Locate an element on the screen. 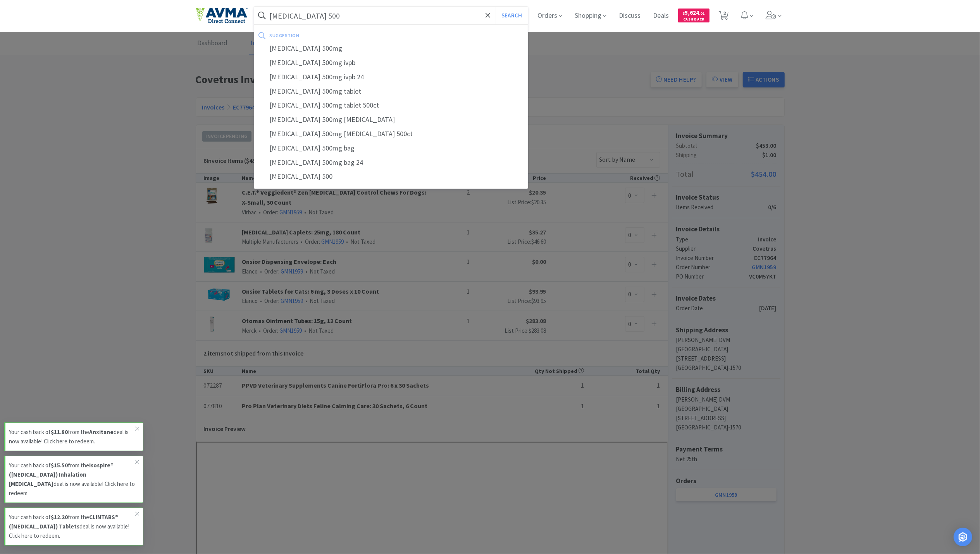 This screenshot has width=980, height=554. a: Discuss is located at coordinates (630, 16).